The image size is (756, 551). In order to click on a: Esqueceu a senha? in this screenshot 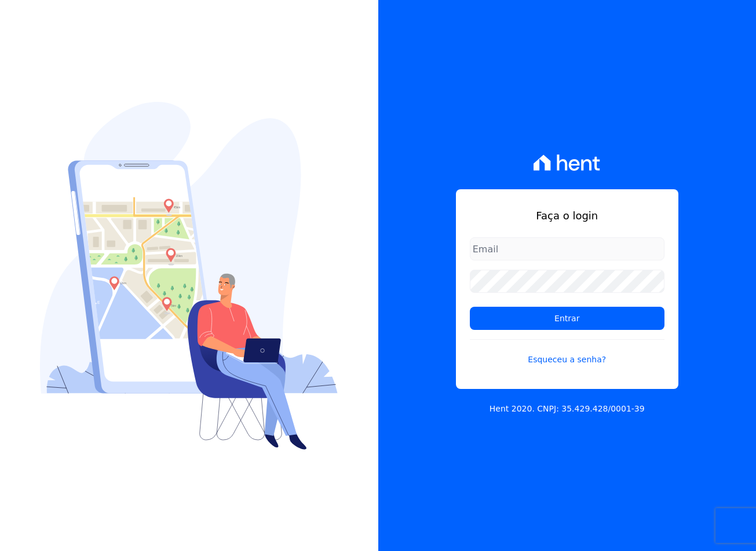, I will do `click(567, 353)`.